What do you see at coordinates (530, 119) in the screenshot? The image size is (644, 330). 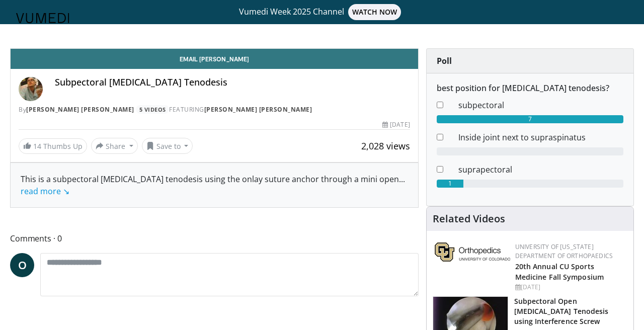 I see `div: 7` at bounding box center [530, 119].